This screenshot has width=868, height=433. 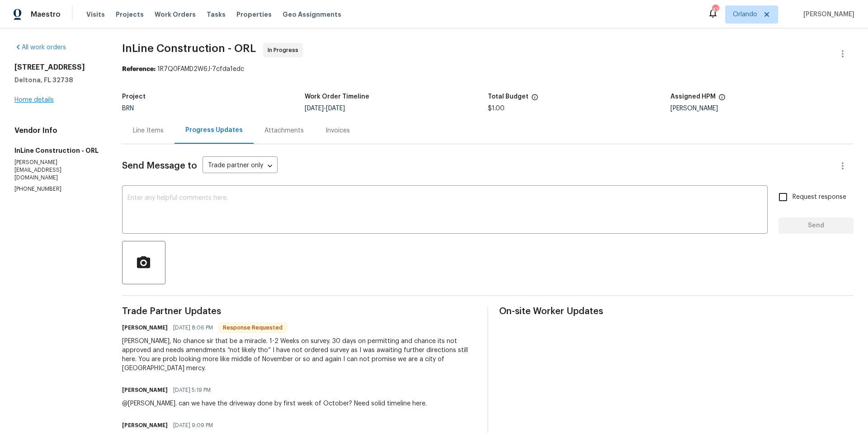 I want to click on div: 47, so click(x=715, y=10).